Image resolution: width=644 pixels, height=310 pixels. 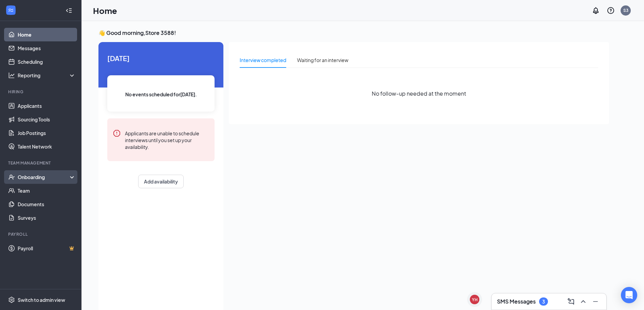 I want to click on div: S3, so click(x=626, y=10).